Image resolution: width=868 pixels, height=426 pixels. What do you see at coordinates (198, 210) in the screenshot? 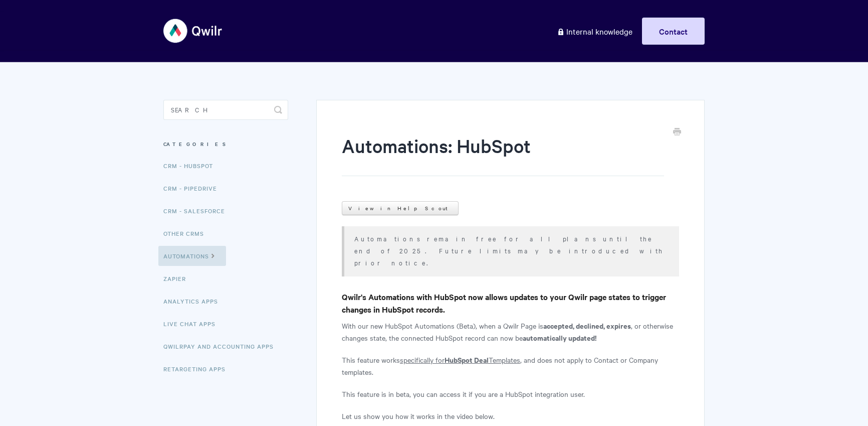
I see `a: CRM - Salesforce` at bounding box center [198, 210].